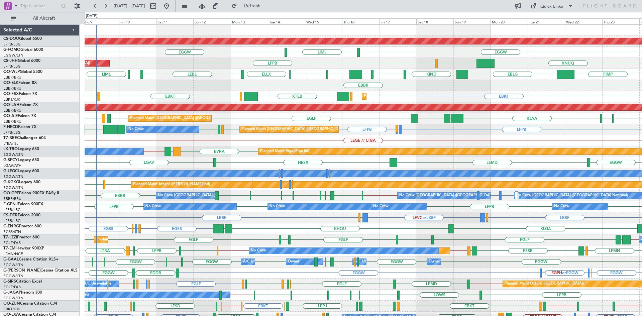 The width and height of the screenshot is (642, 316). What do you see at coordinates (10, 237) in the screenshot?
I see `span: T7-LZZI` at bounding box center [10, 237].